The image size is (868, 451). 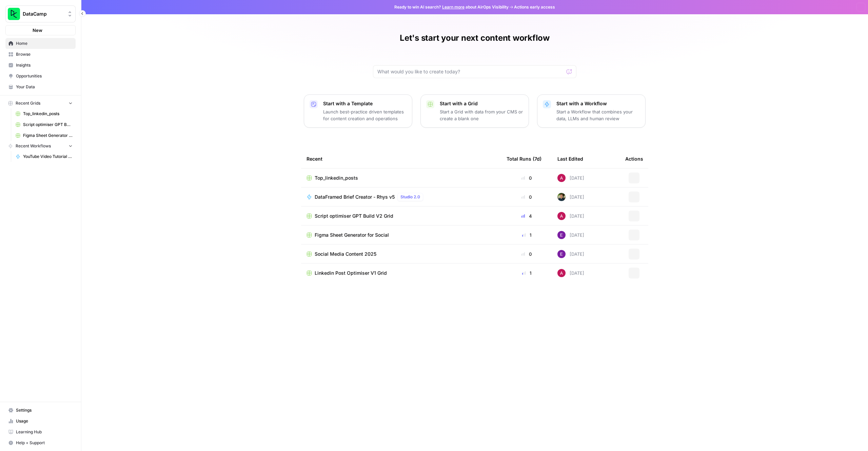 What do you see at coordinates (570, 158) in the screenshot?
I see `div: Last Edited` at bounding box center [570, 158].